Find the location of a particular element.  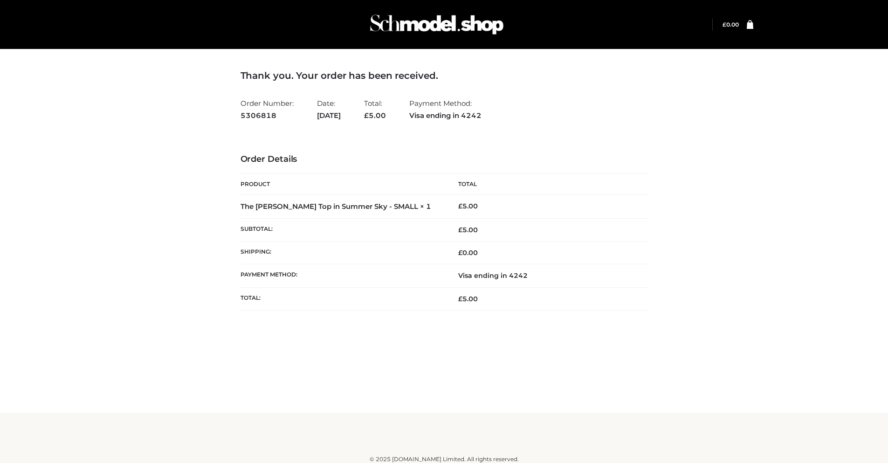

th: Total: is located at coordinates (342, 298).